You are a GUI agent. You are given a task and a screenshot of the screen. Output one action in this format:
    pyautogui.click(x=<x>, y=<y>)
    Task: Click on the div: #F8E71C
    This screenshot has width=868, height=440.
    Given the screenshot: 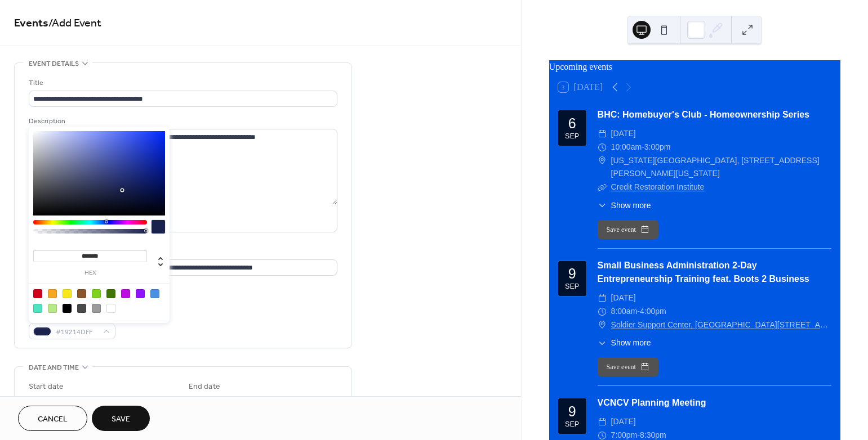 What is the action you would take?
    pyautogui.click(x=67, y=294)
    